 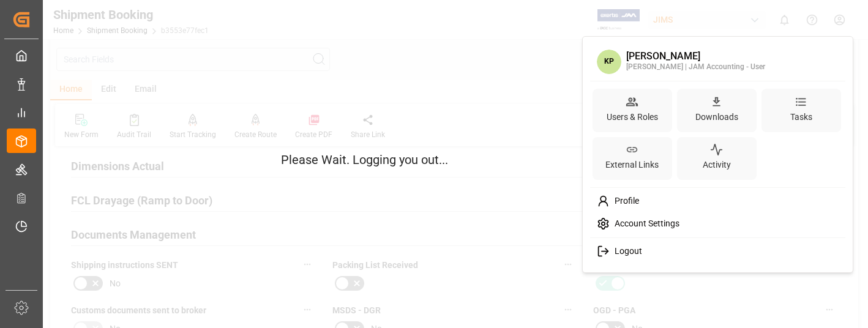 What do you see at coordinates (609, 62) in the screenshot?
I see `span: KP` at bounding box center [609, 62].